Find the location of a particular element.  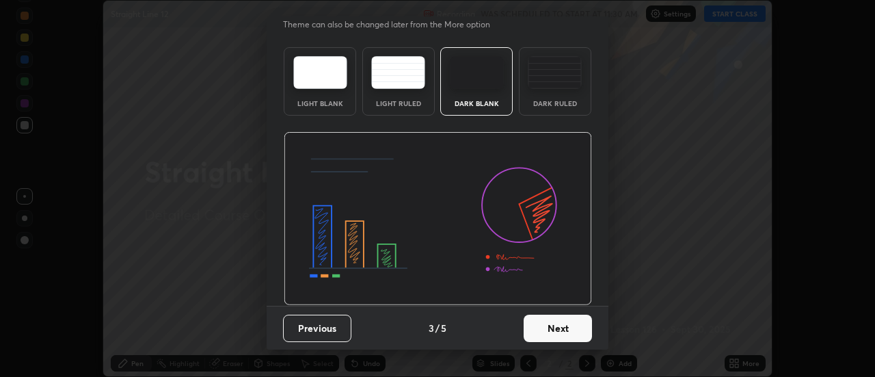

img: darkTheme.f0cc69e5.svg is located at coordinates (477, 72).